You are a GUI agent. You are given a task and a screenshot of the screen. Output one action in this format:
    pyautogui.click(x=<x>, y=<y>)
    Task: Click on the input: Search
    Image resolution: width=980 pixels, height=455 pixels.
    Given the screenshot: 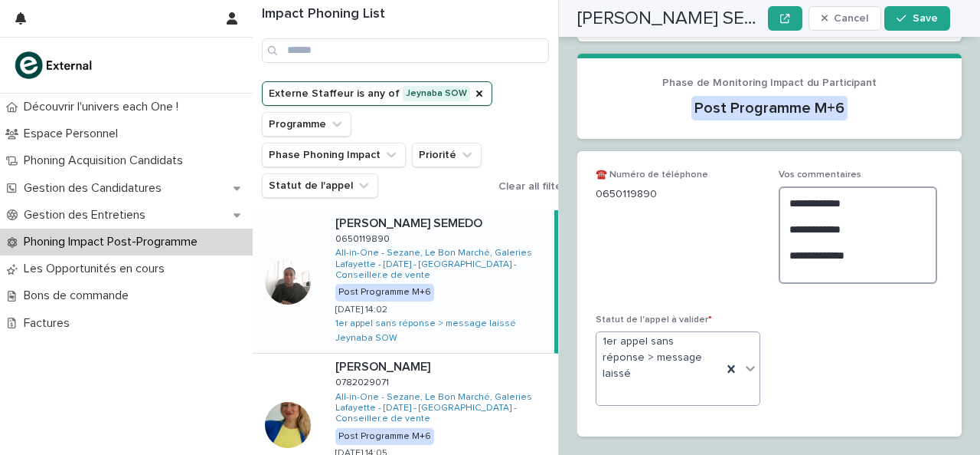 What is the action you would take?
    pyautogui.click(x=405, y=50)
    